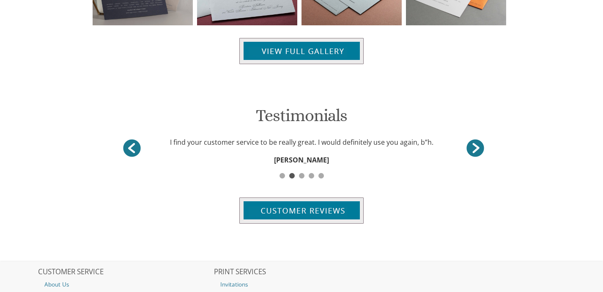 The image size is (603, 292). I want to click on span: 3, so click(301, 176).